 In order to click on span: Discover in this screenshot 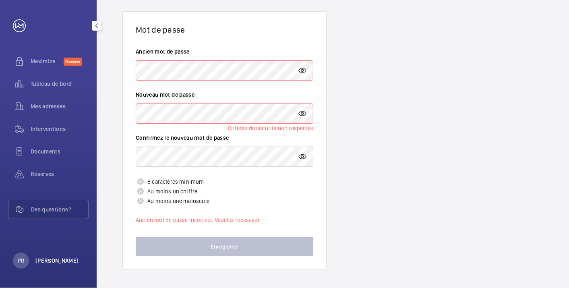, I will do `click(73, 62)`.